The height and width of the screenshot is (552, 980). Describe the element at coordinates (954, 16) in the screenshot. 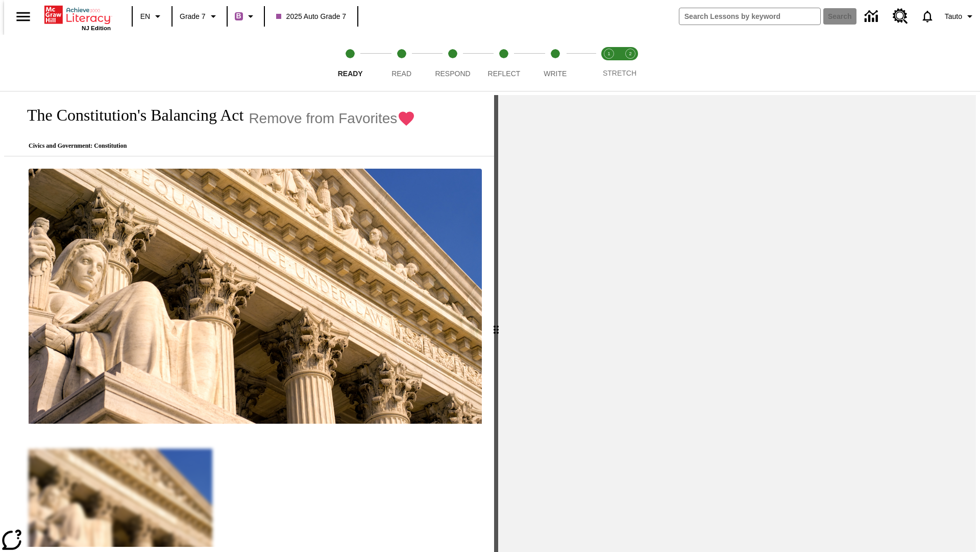

I see `span: Tauto` at that location.